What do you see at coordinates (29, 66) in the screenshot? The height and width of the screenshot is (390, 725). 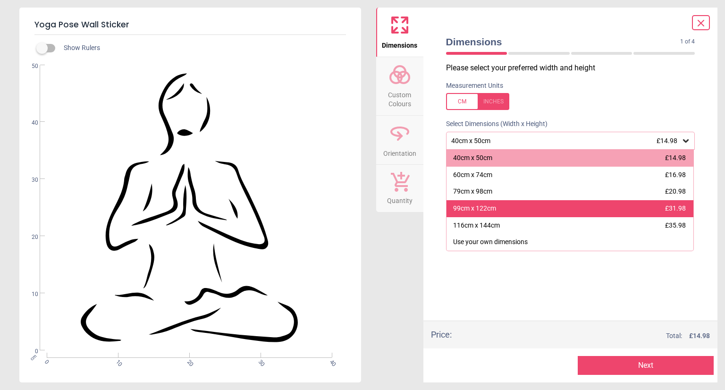 I see `span: 50` at bounding box center [29, 66].